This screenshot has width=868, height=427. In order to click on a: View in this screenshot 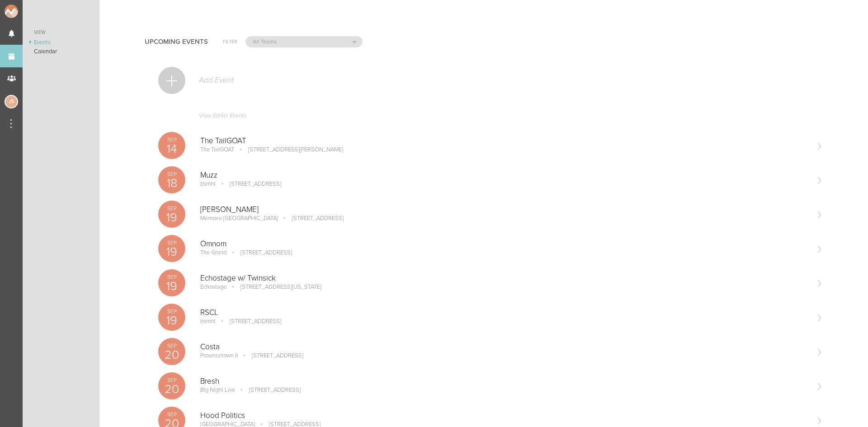, I will do `click(61, 32)`.